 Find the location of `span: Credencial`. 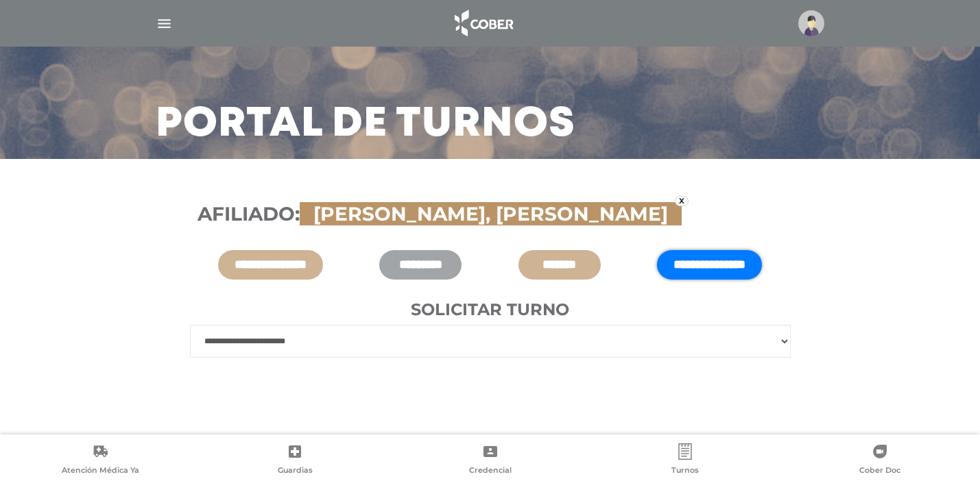

span: Credencial is located at coordinates (490, 472).